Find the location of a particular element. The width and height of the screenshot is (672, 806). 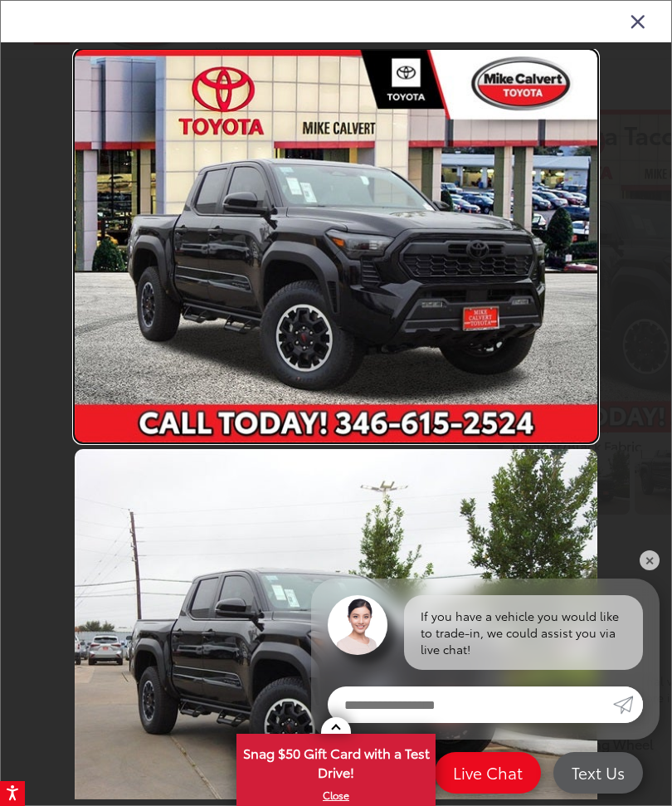

a: Live Chat is located at coordinates (488, 773).